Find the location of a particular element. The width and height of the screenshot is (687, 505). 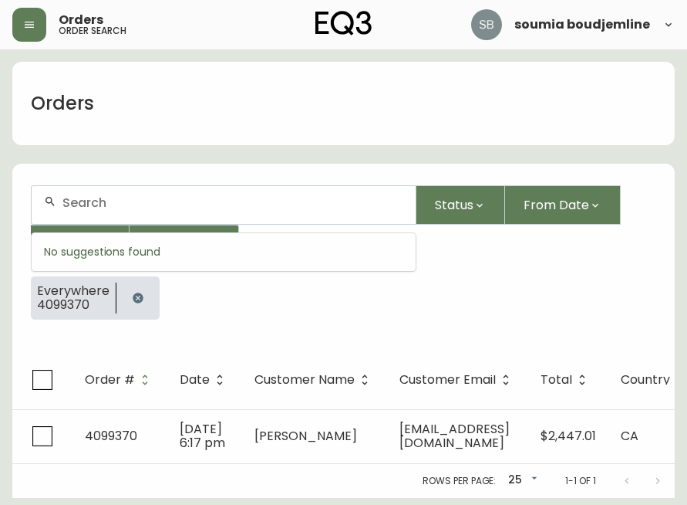

button: From Date is located at coordinates (563, 204).